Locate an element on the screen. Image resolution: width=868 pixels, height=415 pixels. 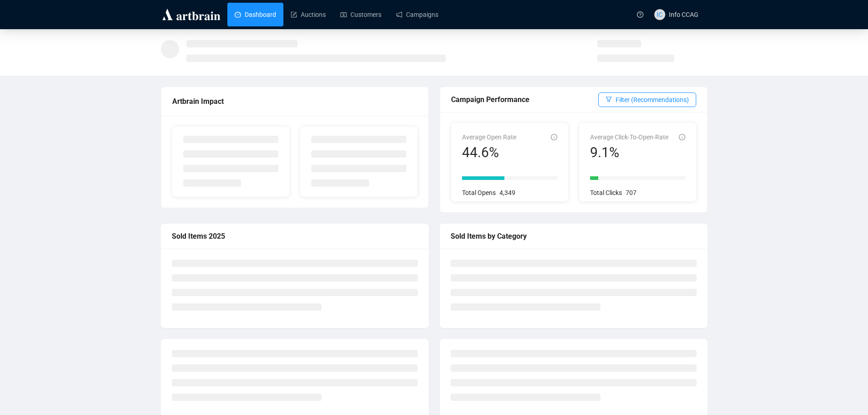
span: filter is located at coordinates (608, 99).